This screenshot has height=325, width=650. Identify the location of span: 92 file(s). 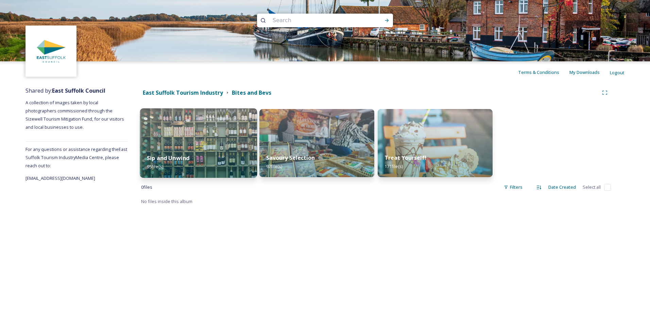
(274, 166).